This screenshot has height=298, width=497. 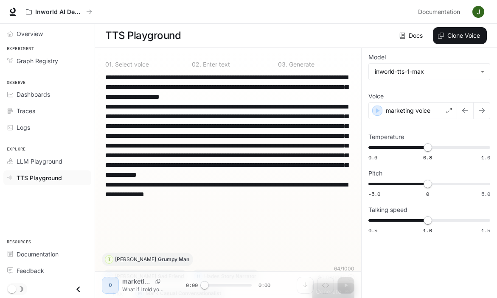 I want to click on span: Overview, so click(x=30, y=33).